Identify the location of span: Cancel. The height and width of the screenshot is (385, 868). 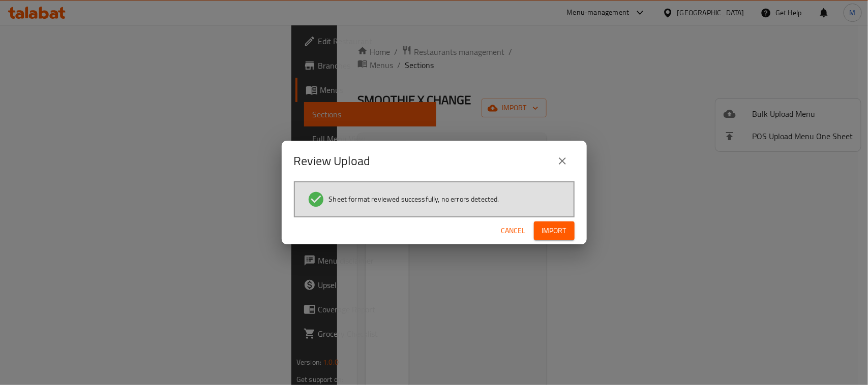
(514, 231).